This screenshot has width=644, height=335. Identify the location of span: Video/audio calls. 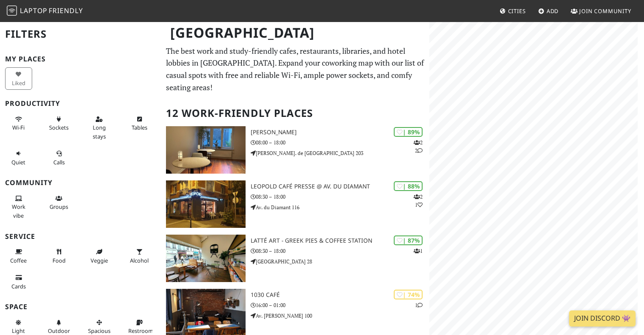
(59, 162).